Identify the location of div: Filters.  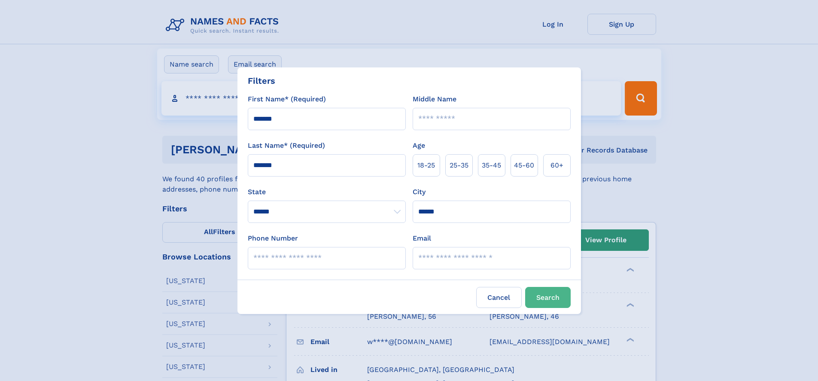
(261, 81).